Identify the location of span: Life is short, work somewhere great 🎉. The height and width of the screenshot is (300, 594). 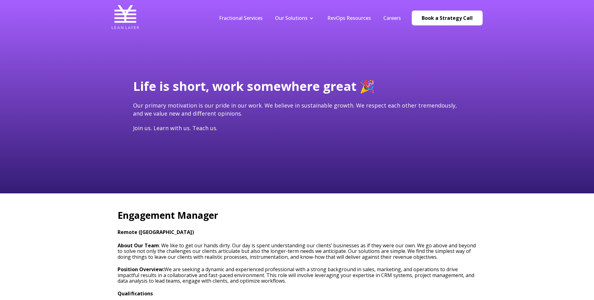
(254, 86).